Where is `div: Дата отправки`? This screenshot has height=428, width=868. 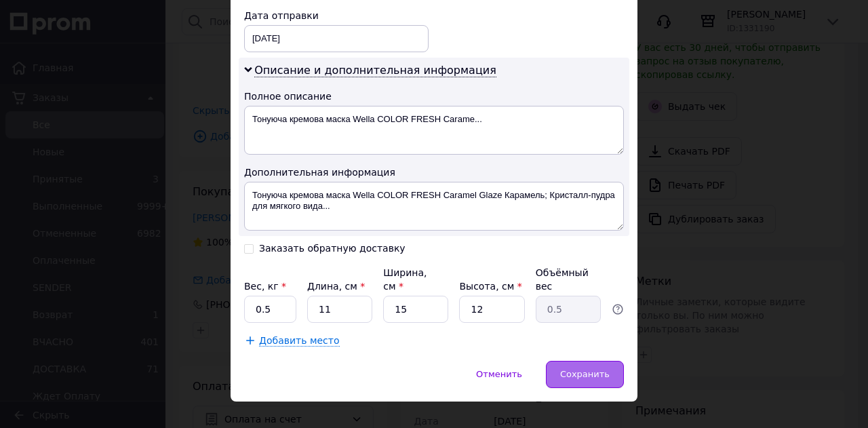
div: Дата отправки is located at coordinates (336, 16).